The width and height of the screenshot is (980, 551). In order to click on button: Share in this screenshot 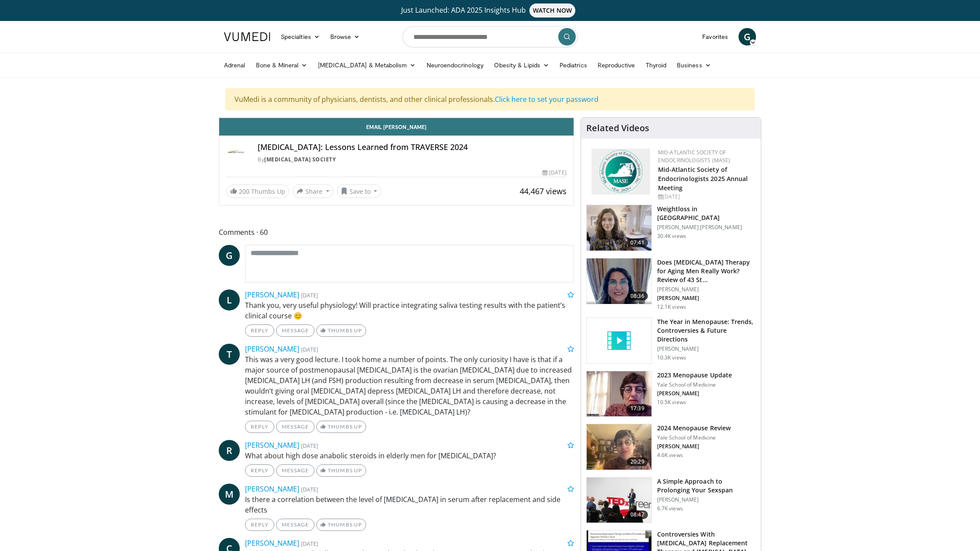, I will do `click(313, 191)`.